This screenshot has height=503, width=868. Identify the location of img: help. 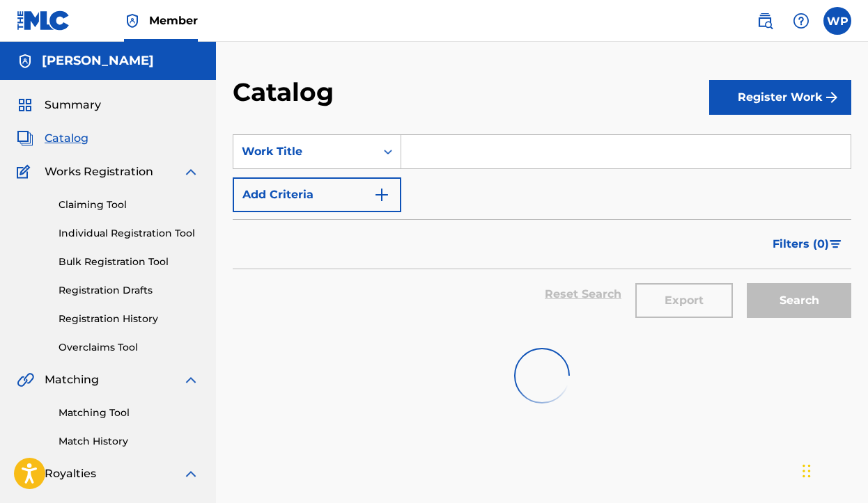
(801, 21).